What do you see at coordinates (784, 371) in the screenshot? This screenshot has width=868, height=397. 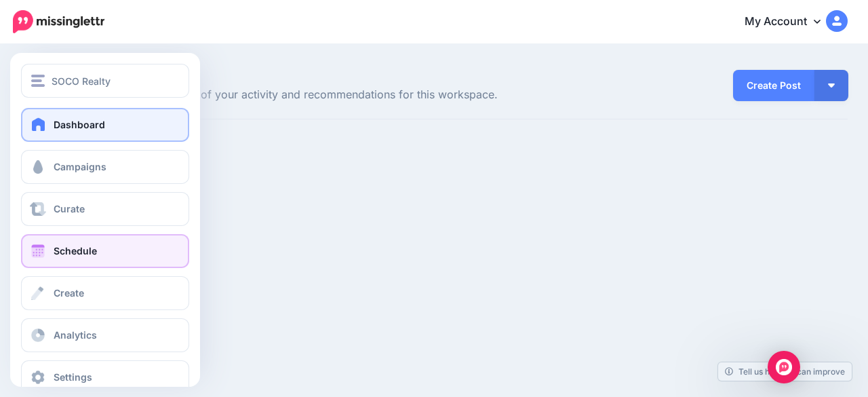 I see `a: Tell us how we can improve` at bounding box center [784, 371].